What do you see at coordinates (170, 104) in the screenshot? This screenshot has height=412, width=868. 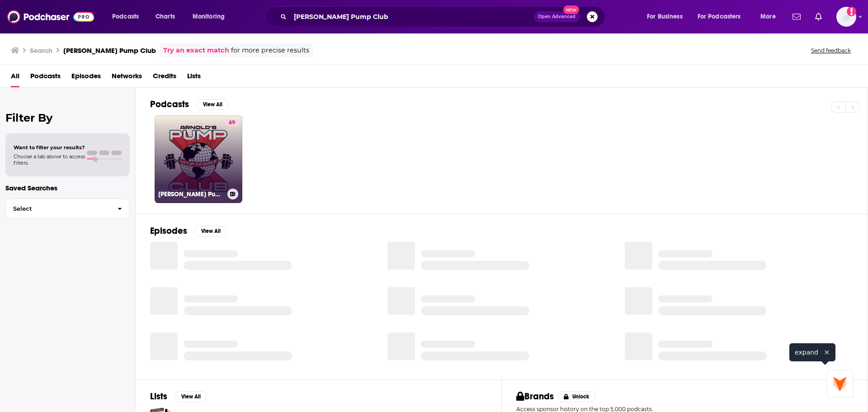 I see `h2: Podcasts` at bounding box center [170, 104].